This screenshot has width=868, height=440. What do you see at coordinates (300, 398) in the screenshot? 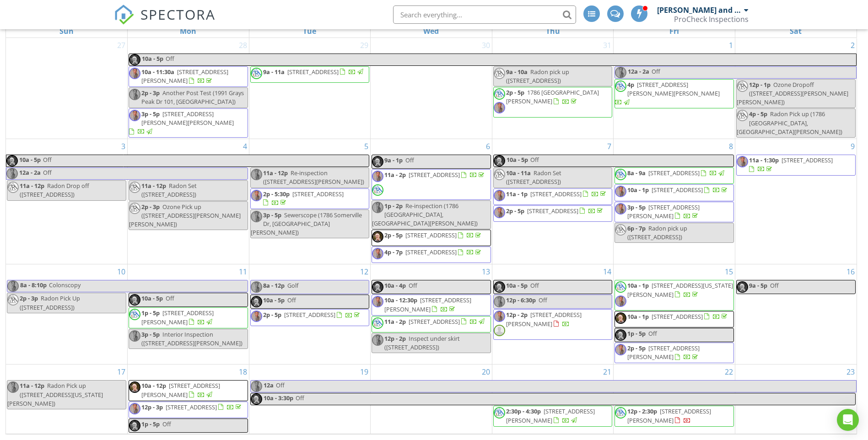
I see `span: Off` at bounding box center [300, 398].